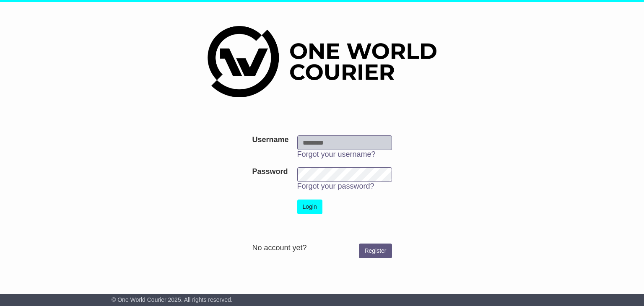 This screenshot has height=306, width=644. What do you see at coordinates (270, 172) in the screenshot?
I see `label: Password` at bounding box center [270, 172].